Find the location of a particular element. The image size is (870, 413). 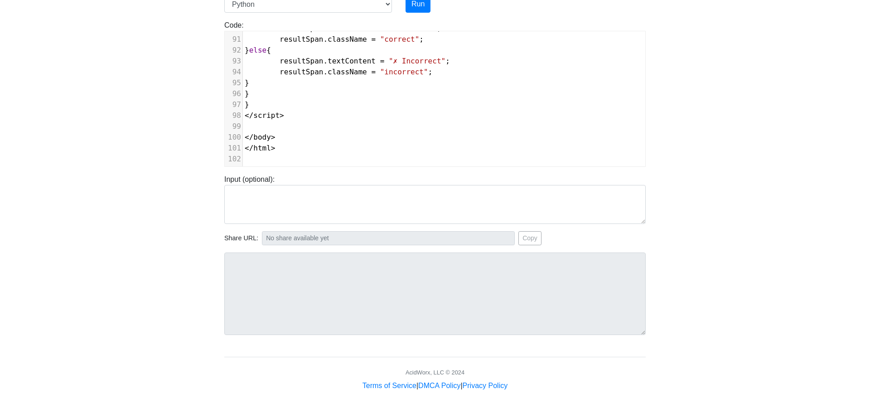

div: 100 is located at coordinates (233, 137).